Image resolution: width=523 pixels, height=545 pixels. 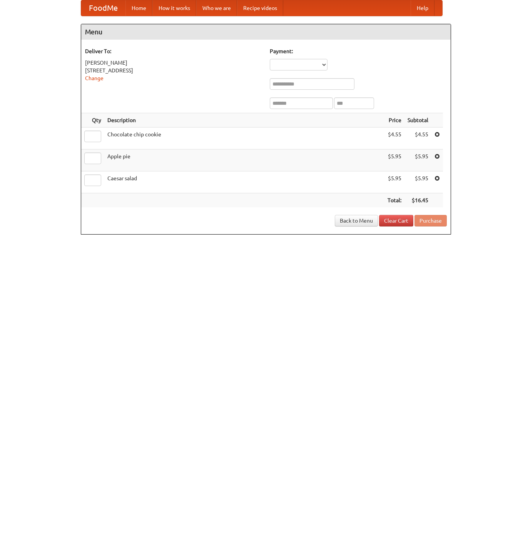 What do you see at coordinates (244, 120) in the screenshot?
I see `th: Description` at bounding box center [244, 120].